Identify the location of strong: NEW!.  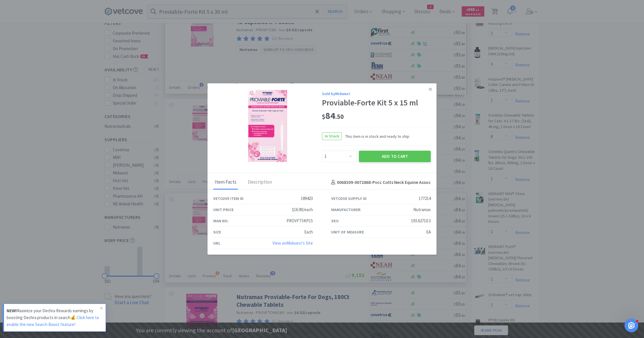
(11, 310).